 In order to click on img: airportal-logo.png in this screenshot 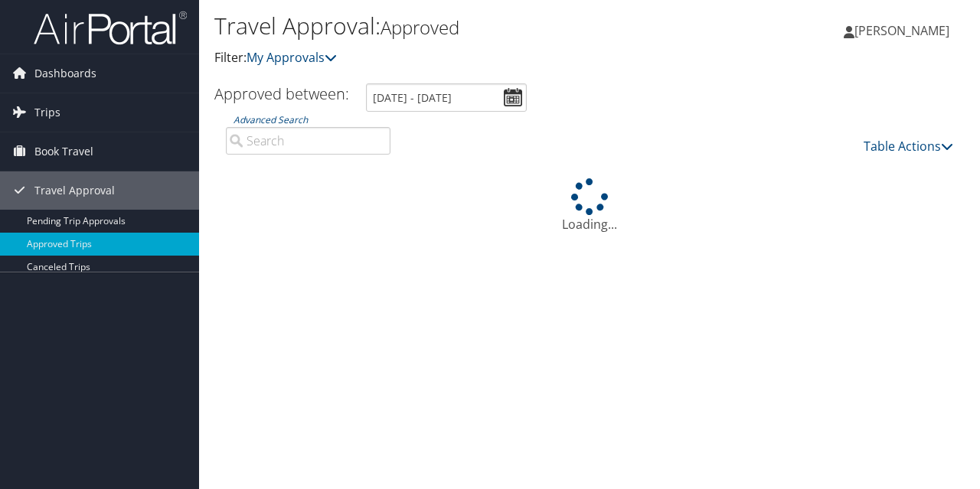, I will do `click(110, 27)`.